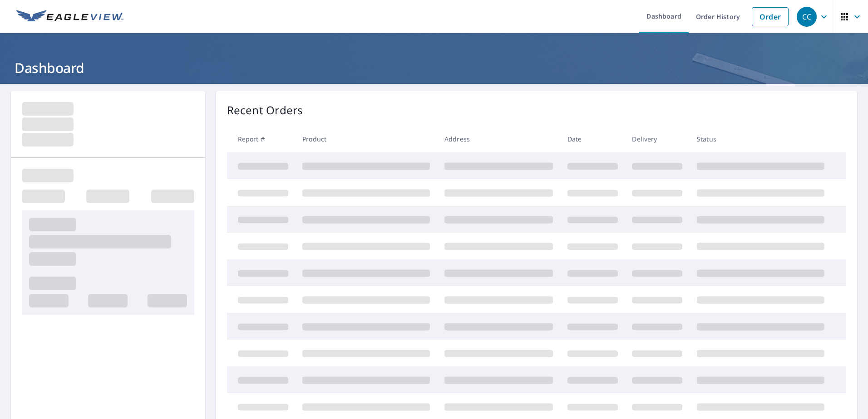 Image resolution: width=868 pixels, height=419 pixels. What do you see at coordinates (760, 139) in the screenshot?
I see `th: Status` at bounding box center [760, 139].